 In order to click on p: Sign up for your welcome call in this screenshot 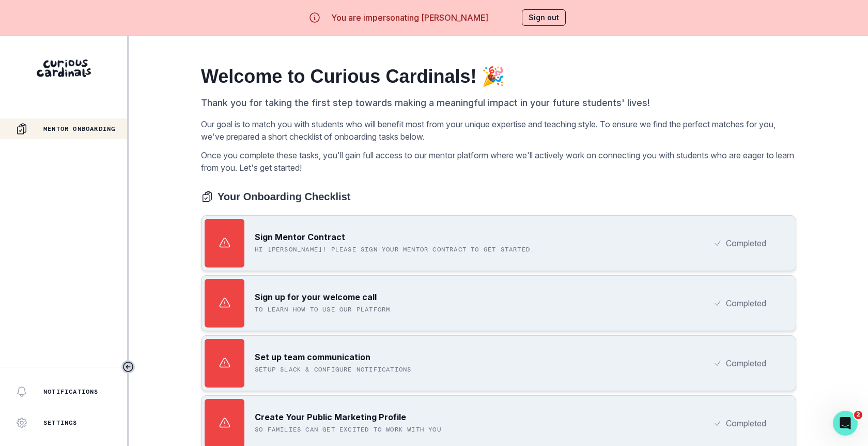, I will do `click(316, 297)`.